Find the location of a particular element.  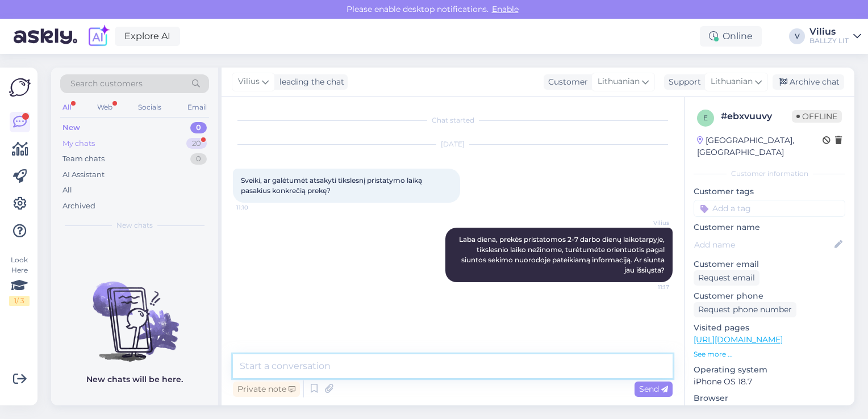

div: Customer is located at coordinates (566, 81).